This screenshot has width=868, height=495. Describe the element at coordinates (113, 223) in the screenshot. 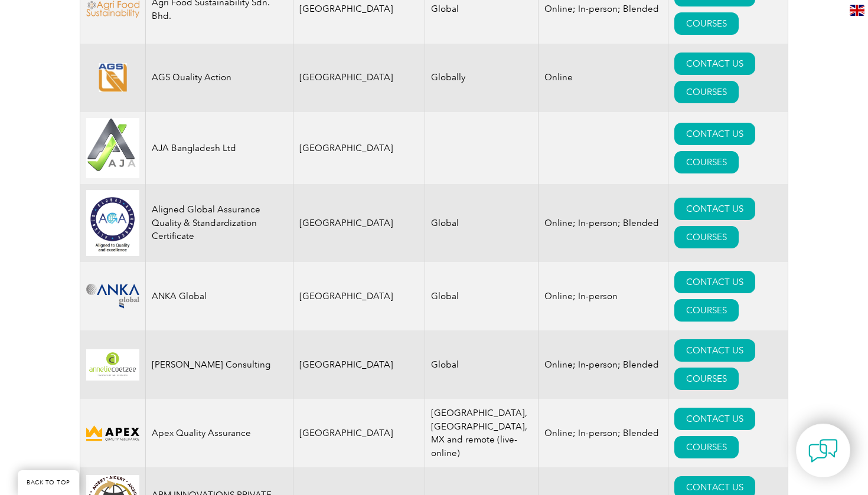

I see `img: 049e7a12-d1a0-ee11-be37-00224893a058-logo.jpg` at that location.